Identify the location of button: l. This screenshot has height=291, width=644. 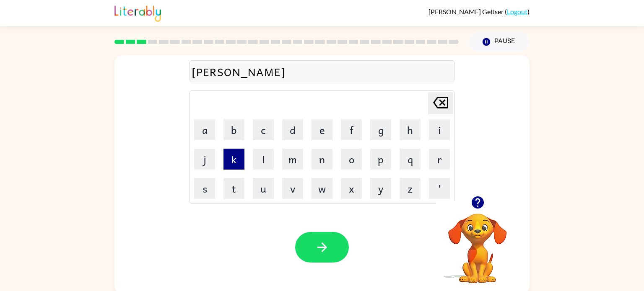
(263, 159).